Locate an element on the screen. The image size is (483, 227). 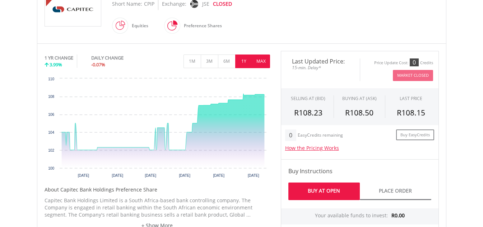
div: Your available funds to invest: is located at coordinates (360, 217).